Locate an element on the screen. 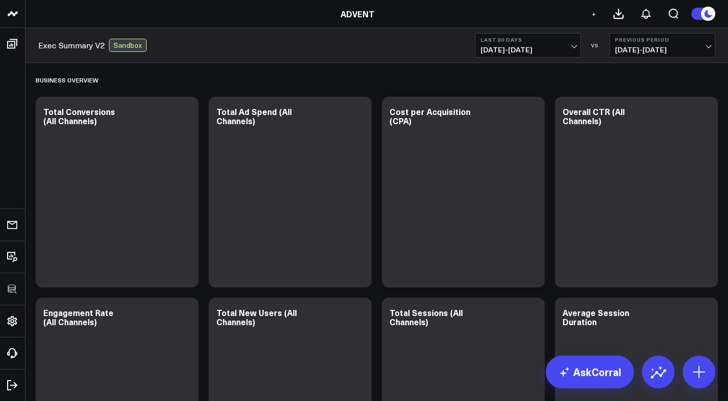 This screenshot has width=728, height=401. div: Overall CTR (All Channels) is located at coordinates (593, 116).